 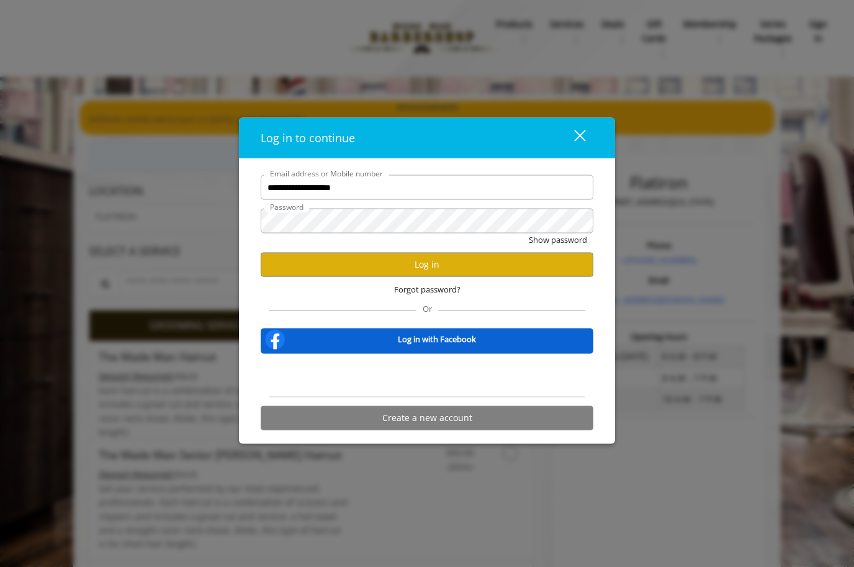 What do you see at coordinates (572, 138) in the screenshot?
I see `button: close dialog` at bounding box center [572, 138].